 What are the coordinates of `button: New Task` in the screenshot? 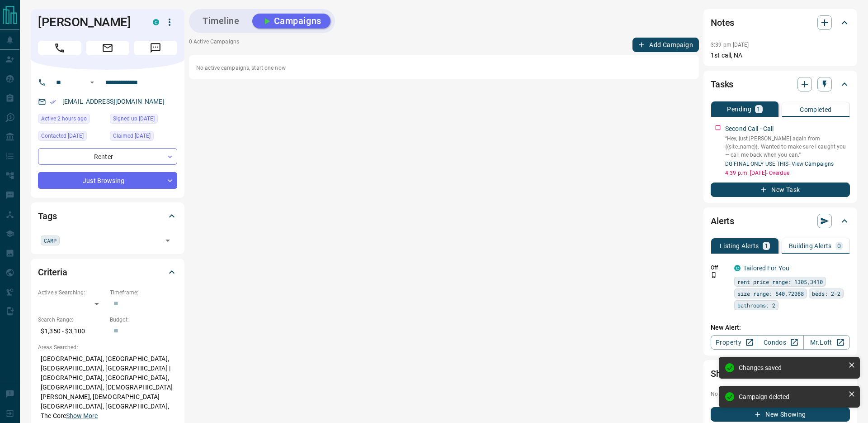 It's located at (781, 190).